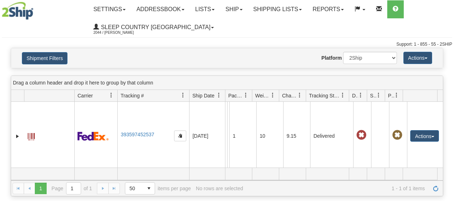  What do you see at coordinates (397, 135) in the screenshot?
I see `span: Pickup Not Assigned` at bounding box center [397, 135].